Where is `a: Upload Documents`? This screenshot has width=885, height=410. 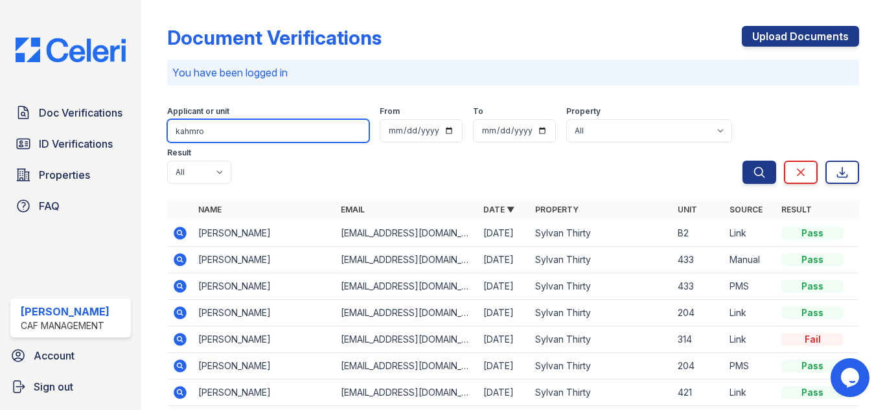 a: Upload Documents is located at coordinates (800, 36).